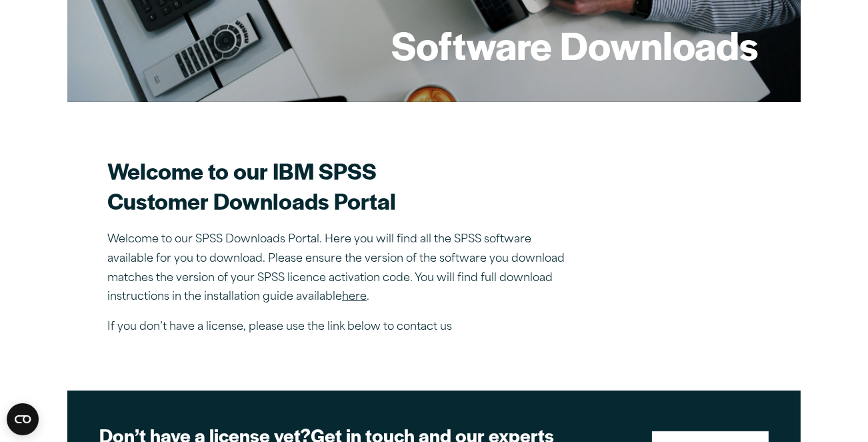  I want to click on h2: Welcome to our IBM SPSS Customer Downloads Portal, so click(340, 185).